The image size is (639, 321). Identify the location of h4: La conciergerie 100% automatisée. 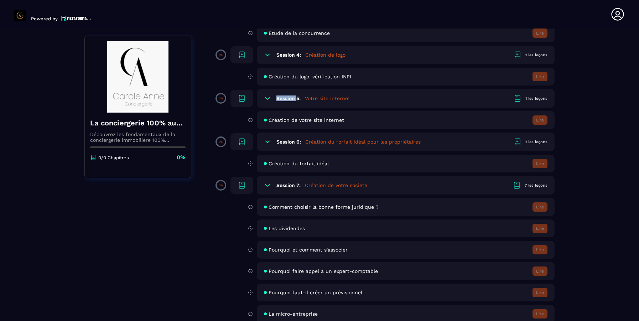
(138, 123).